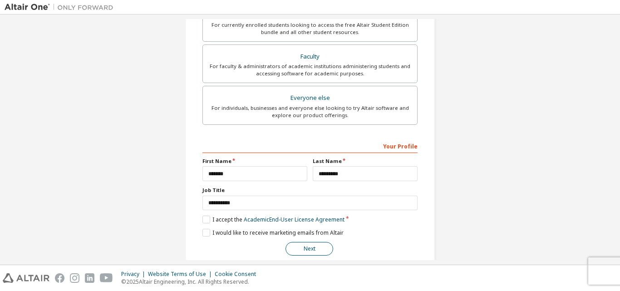  What do you see at coordinates (106, 278) in the screenshot?
I see `img: youtube.svg` at bounding box center [106, 278].